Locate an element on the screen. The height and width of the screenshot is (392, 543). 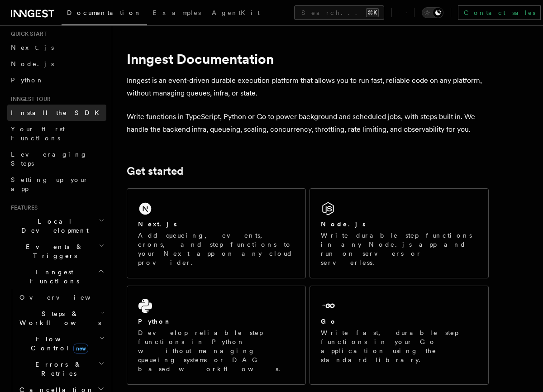
a: Get started is located at coordinates (155, 171).